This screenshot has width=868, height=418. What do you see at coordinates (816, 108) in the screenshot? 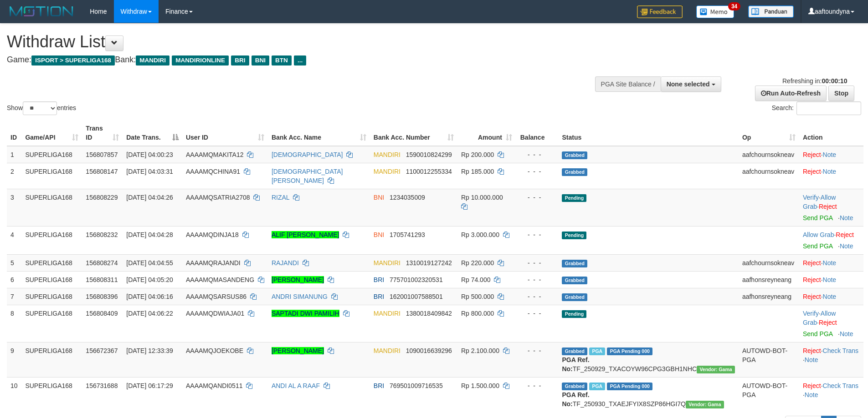
I see `label: Search:` at bounding box center [816, 108].